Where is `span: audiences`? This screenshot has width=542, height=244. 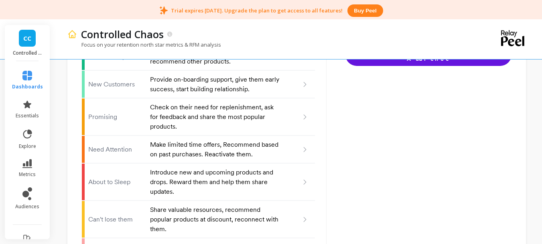
span: audiences is located at coordinates (27, 206).